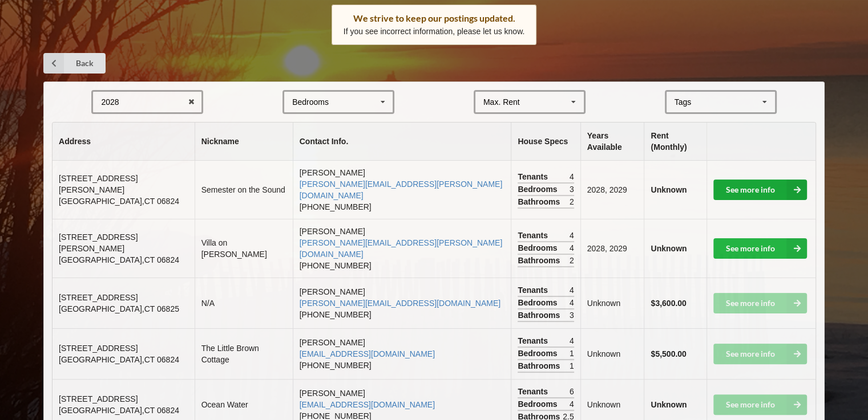 This screenshot has height=420, width=868. Describe the element at coordinates (612, 141) in the screenshot. I see `th: Years Available` at that location.